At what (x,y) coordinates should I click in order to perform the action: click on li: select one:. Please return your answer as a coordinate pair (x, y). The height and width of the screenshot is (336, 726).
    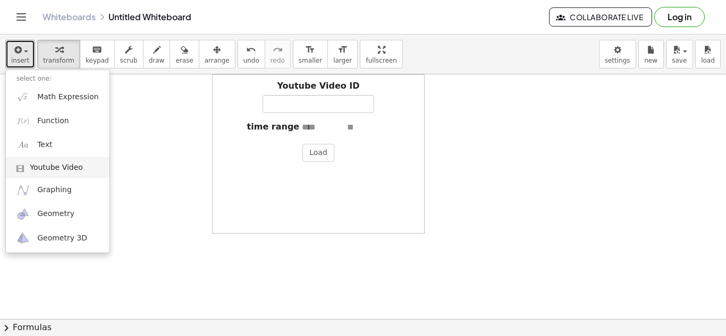
    Looking at the image, I should click on (57, 79).